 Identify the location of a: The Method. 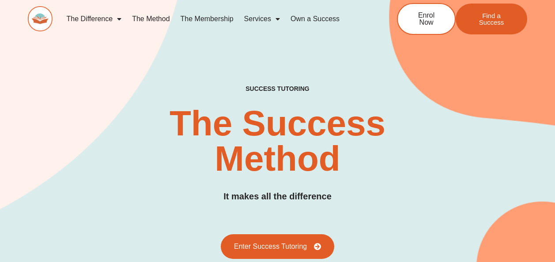
(150, 19).